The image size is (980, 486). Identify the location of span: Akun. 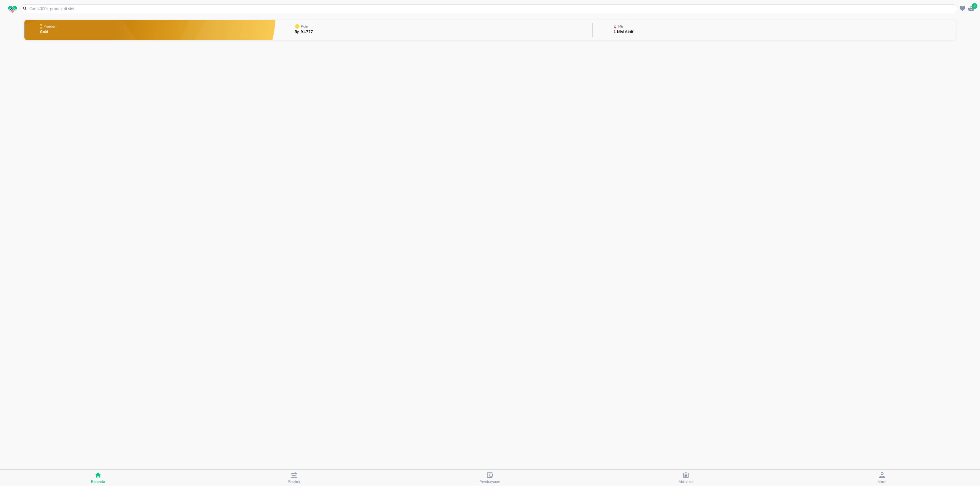
(881, 482).